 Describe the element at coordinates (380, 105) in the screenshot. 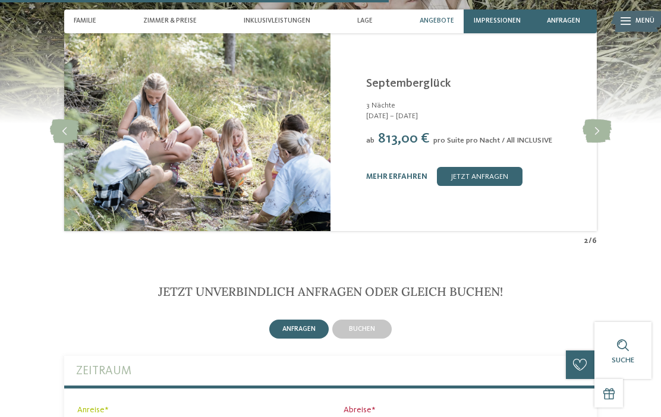

I see `span: 3 Nächte` at that location.